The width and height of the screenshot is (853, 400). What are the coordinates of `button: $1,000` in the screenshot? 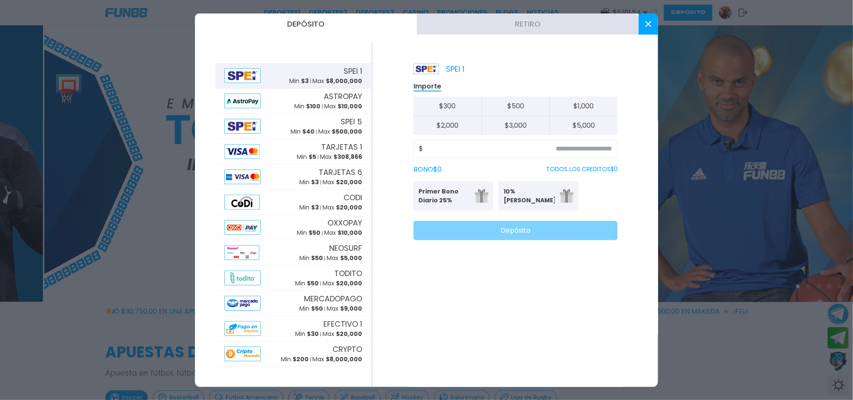 It's located at (584, 106).